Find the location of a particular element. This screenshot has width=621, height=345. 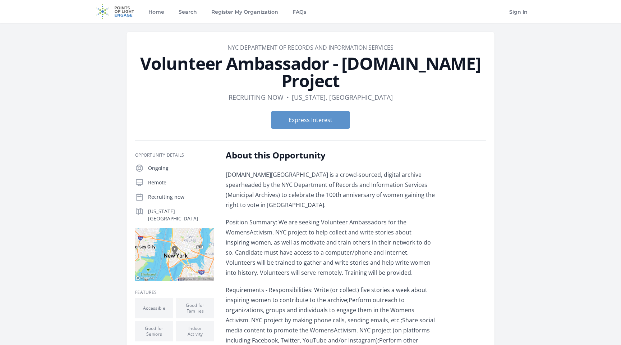

p: Ongoing is located at coordinates (181, 168).